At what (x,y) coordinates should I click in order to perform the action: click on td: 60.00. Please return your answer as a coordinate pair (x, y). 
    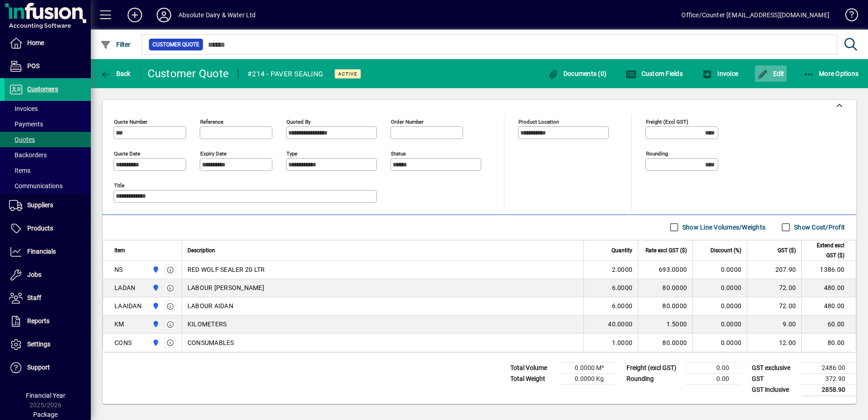
    Looking at the image, I should click on (829, 324).